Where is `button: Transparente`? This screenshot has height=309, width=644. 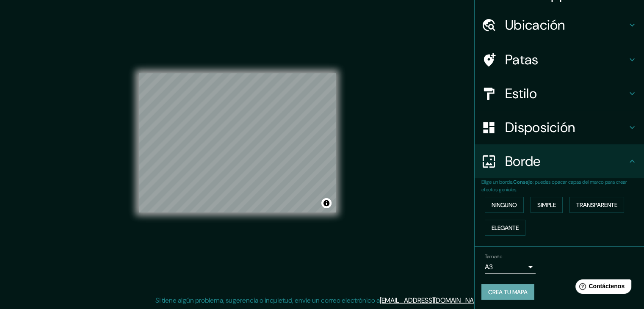 button: Transparente is located at coordinates (597, 205).